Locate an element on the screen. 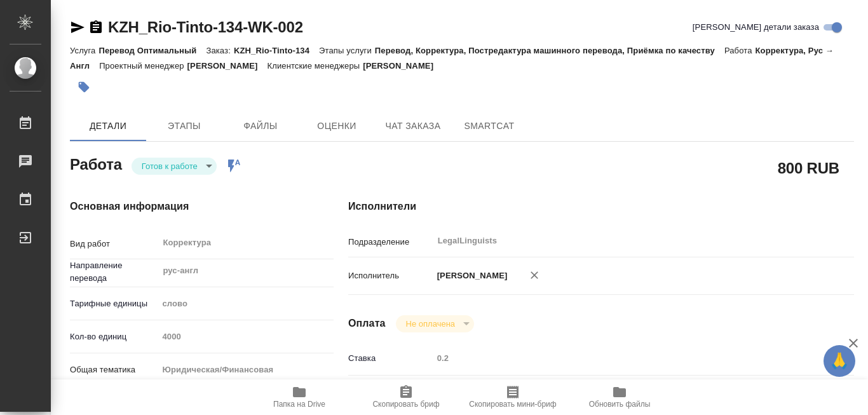 The height and width of the screenshot is (415, 868). span: Обновить файлы is located at coordinates (620, 404).